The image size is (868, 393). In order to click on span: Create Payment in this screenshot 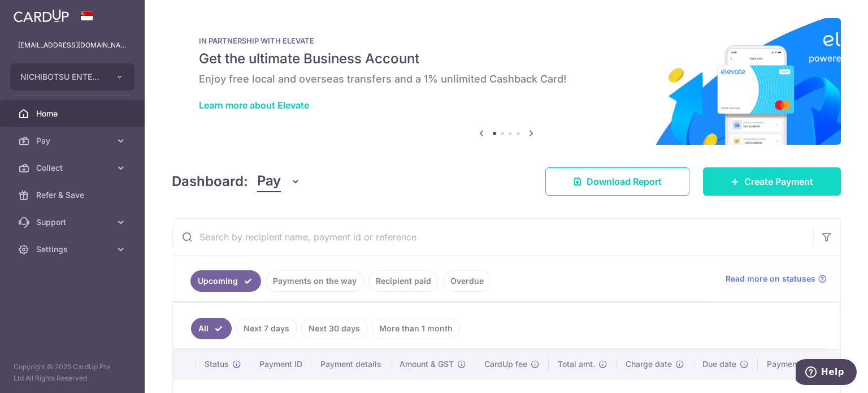, I will do `click(779, 181)`.